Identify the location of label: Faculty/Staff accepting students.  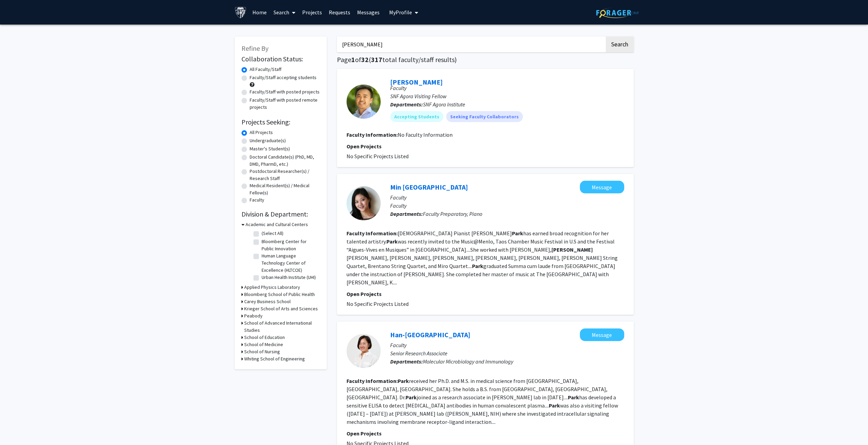
(283, 77).